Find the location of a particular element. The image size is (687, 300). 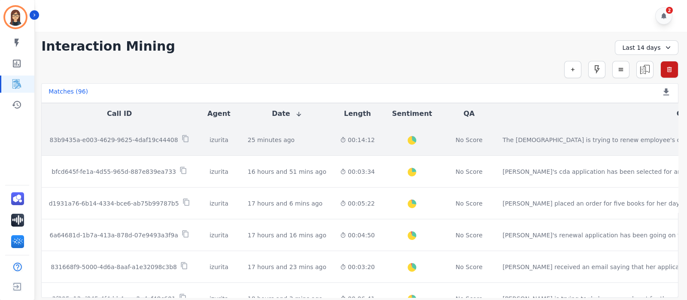

div: 2 is located at coordinates (669, 10).